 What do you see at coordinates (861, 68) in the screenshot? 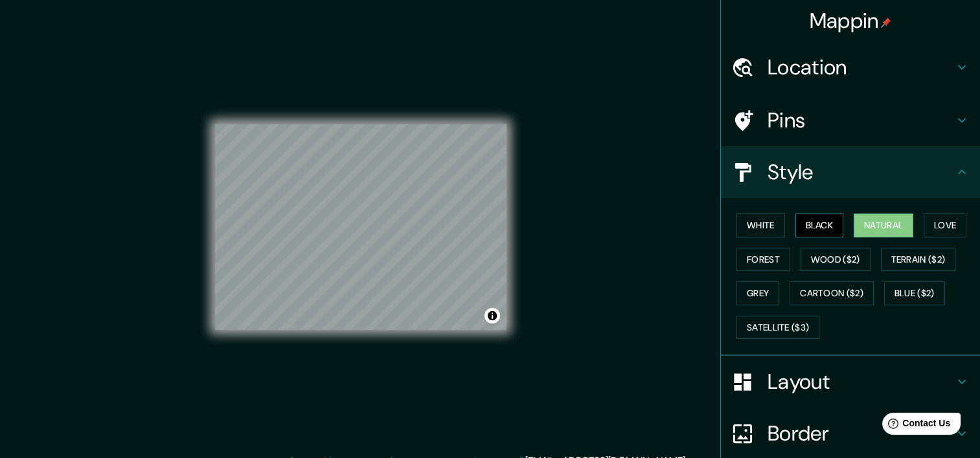
I see `h4: Location` at bounding box center [861, 68].